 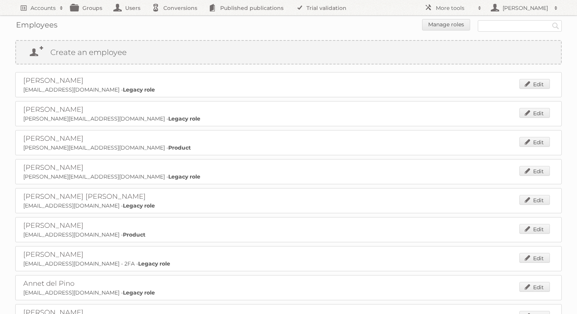 I want to click on h2: More tools, so click(x=455, y=8).